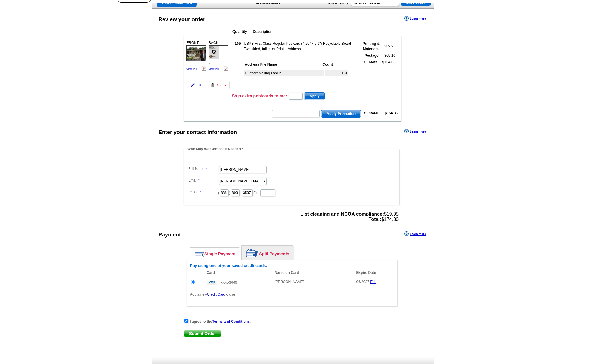 The width and height of the screenshot is (591, 364). What do you see at coordinates (212, 282) in the screenshot?
I see `img: visa.gif` at bounding box center [212, 282].